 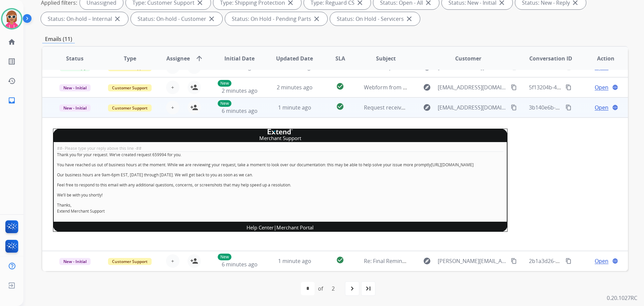 I want to click on mat-icon: list_alt, so click(x=12, y=61).